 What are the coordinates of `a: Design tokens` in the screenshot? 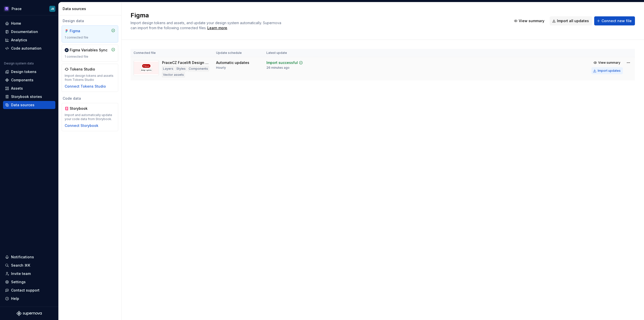 It's located at (29, 72).